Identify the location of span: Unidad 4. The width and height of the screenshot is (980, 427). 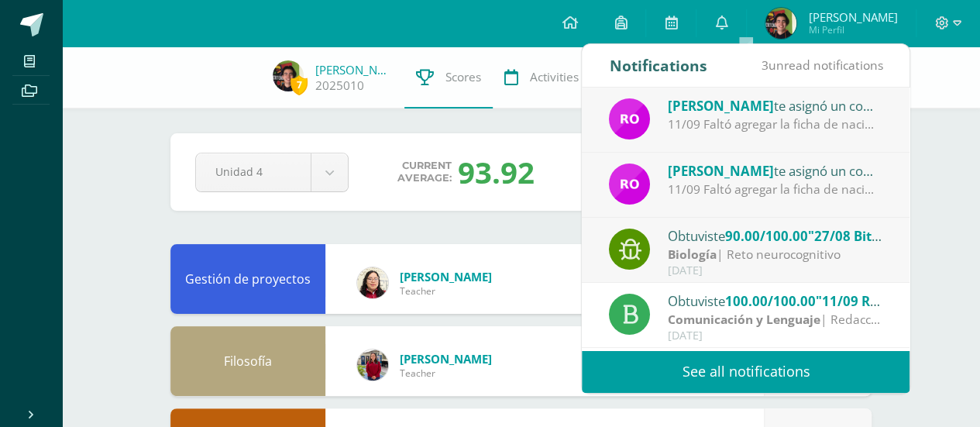
(253, 171).